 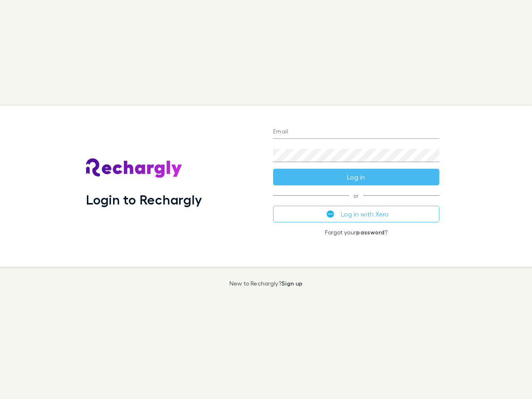 What do you see at coordinates (292, 283) in the screenshot?
I see `a: Sign up` at bounding box center [292, 283].